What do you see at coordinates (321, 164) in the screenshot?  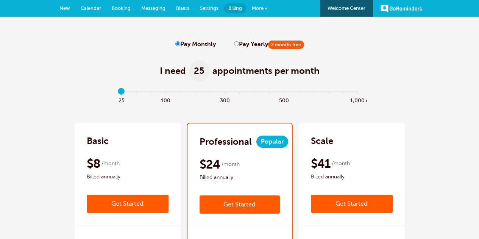 I see `span: $41` at bounding box center [321, 164].